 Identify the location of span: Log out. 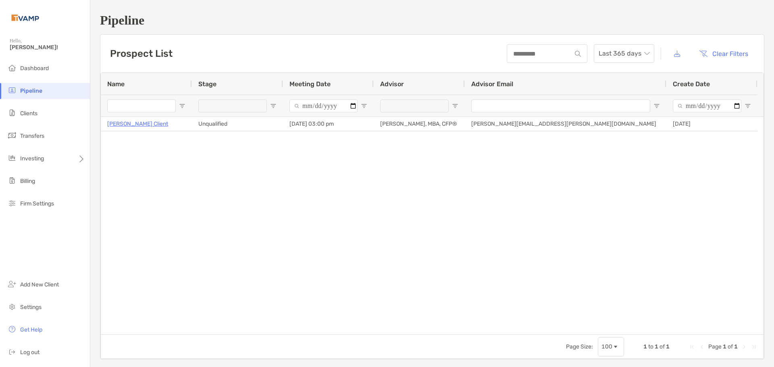
(30, 352).